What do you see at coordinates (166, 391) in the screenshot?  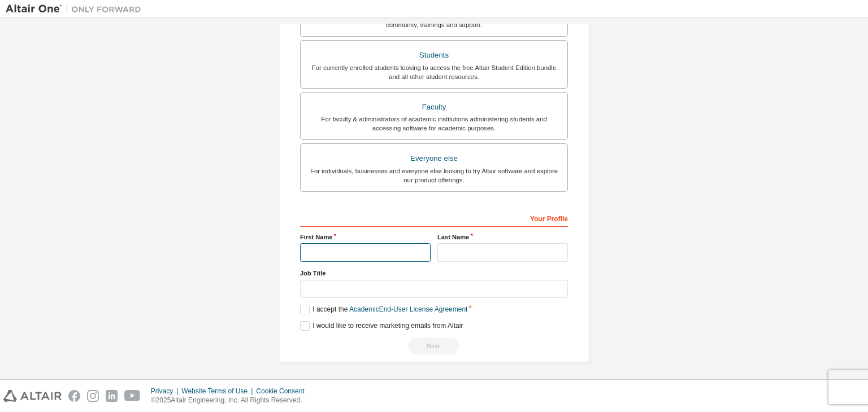 I see `div: Privacy` at bounding box center [166, 391].